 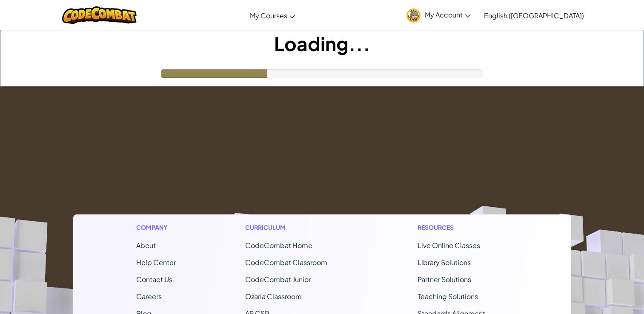 What do you see at coordinates (279, 245) in the screenshot?
I see `span: CodeCombat Home` at bounding box center [279, 245].